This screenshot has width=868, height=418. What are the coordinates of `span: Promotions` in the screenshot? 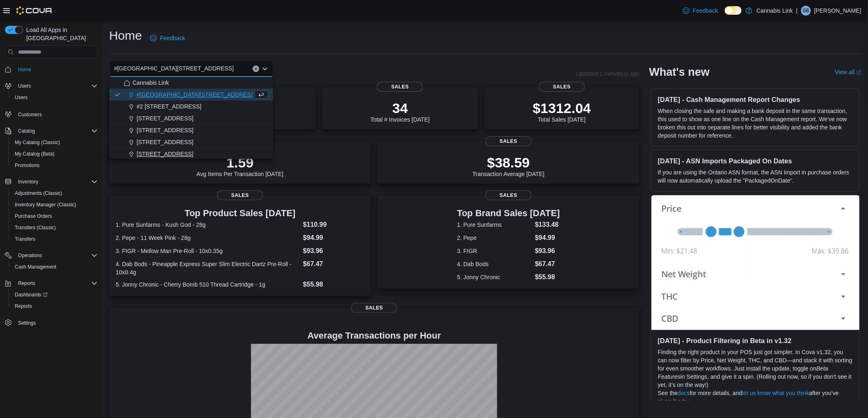 It's located at (55, 165).